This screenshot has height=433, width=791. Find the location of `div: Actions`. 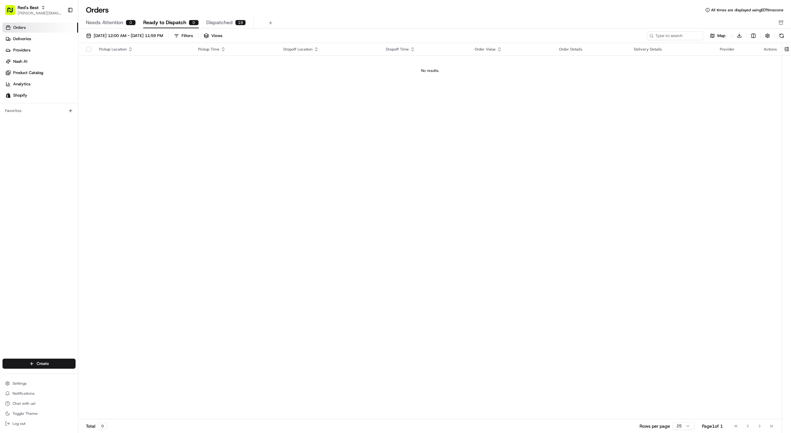

div: Actions is located at coordinates (771, 49).